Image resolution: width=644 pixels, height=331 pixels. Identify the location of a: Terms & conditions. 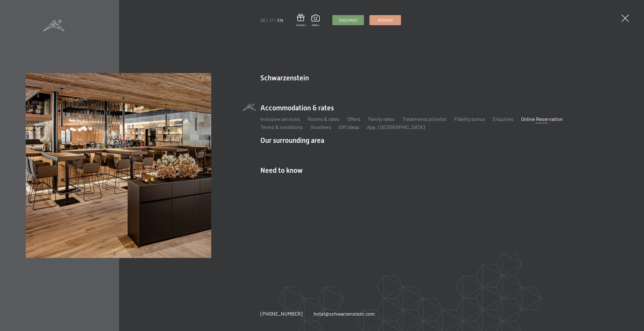
(282, 127).